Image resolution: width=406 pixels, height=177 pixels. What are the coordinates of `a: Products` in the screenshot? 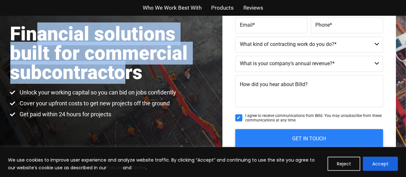 It's located at (222, 8).